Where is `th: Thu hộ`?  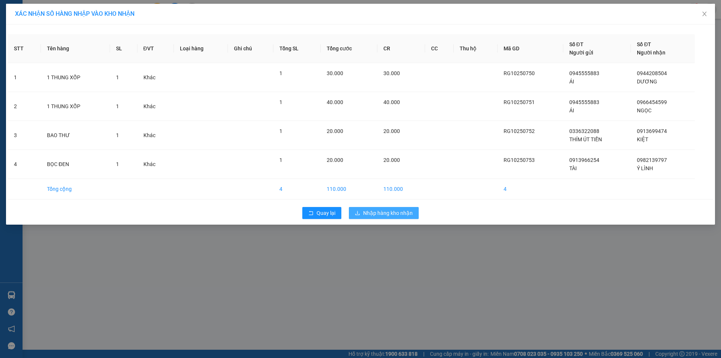
th: Thu hộ is located at coordinates (476, 48).